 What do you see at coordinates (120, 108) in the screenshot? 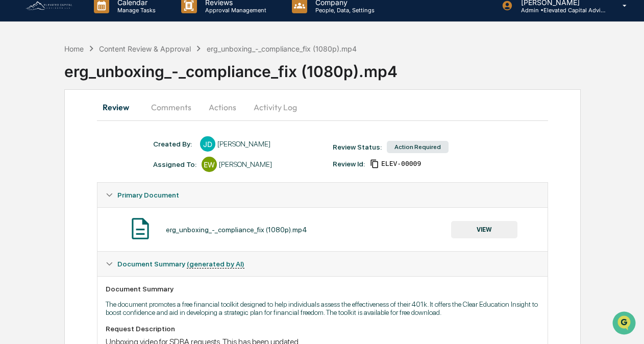
I see `button: Review` at bounding box center [120, 108].